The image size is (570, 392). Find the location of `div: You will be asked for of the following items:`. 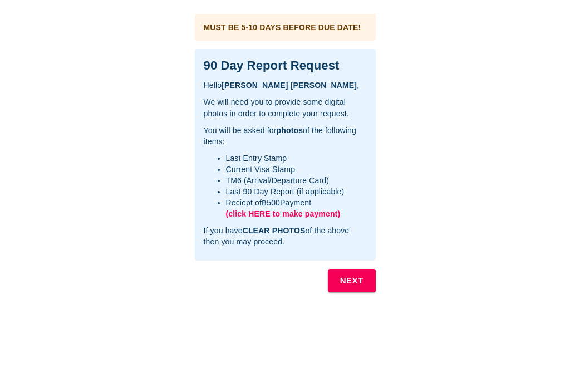

div: You will be asked for of the following items: is located at coordinates (285, 136).